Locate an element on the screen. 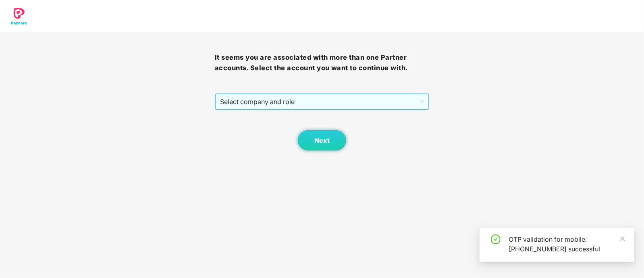 The image size is (644, 278). span: Select company and role is located at coordinates (322, 101).